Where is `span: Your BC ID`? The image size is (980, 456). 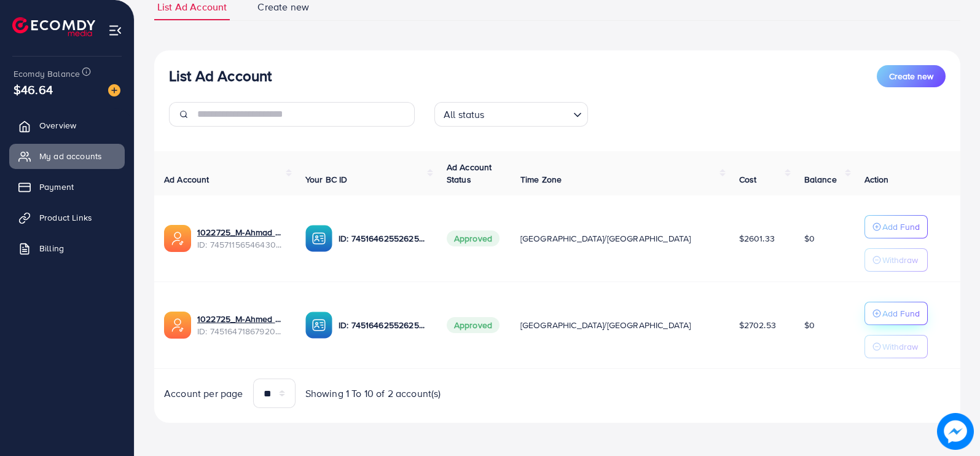
span: Your BC ID is located at coordinates (326, 180).